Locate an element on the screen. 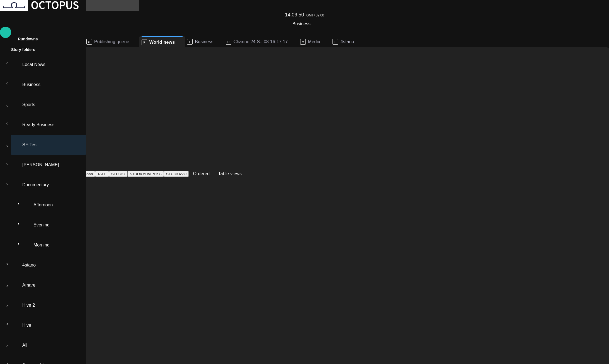 The height and width of the screenshot is (364, 609). p: Sports is located at coordinates (29, 105).